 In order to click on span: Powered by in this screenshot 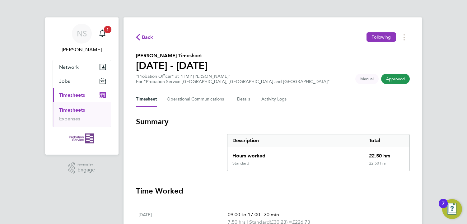, I will do `click(86, 164)`.